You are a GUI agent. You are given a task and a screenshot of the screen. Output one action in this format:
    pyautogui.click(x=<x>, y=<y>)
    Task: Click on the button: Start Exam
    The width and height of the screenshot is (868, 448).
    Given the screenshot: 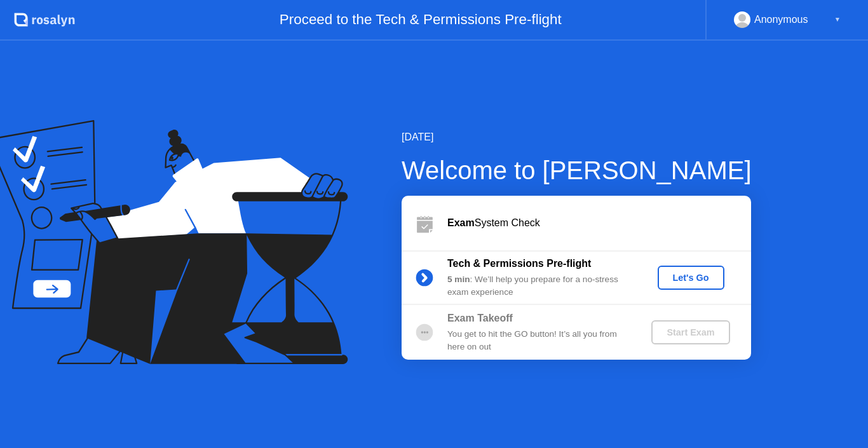 What is the action you would take?
    pyautogui.click(x=690, y=332)
    